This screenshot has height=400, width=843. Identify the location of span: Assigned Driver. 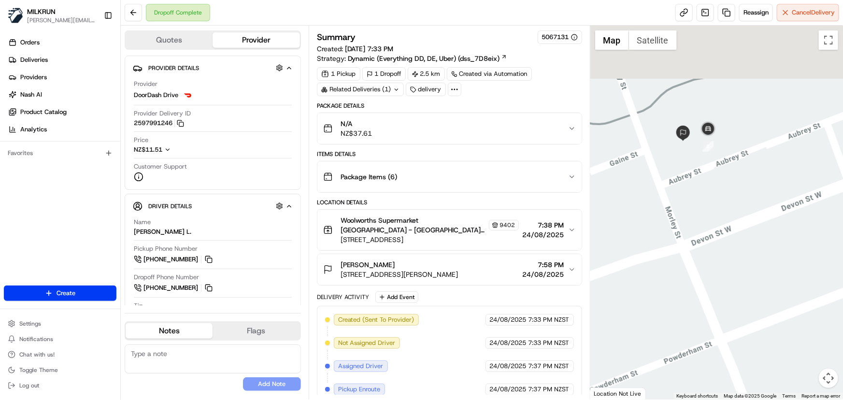
(361, 366).